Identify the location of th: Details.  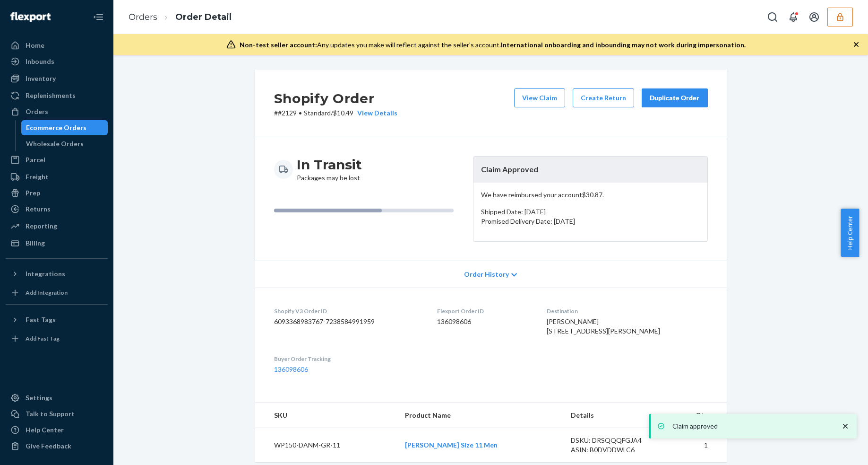
(615, 415).